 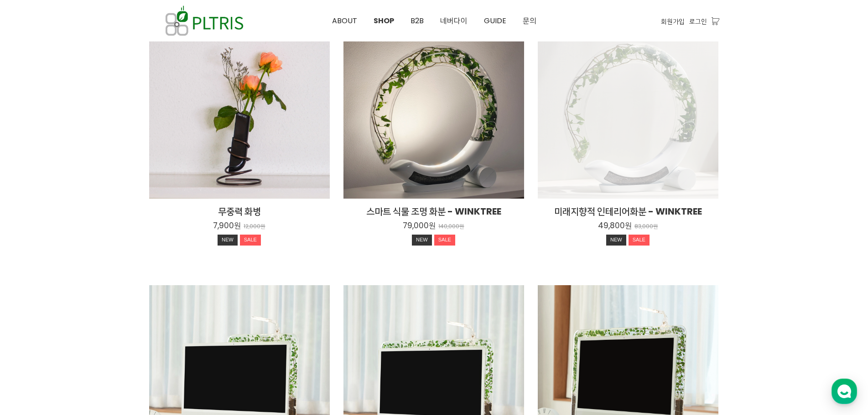 I want to click on span: 문의, so click(x=530, y=20).